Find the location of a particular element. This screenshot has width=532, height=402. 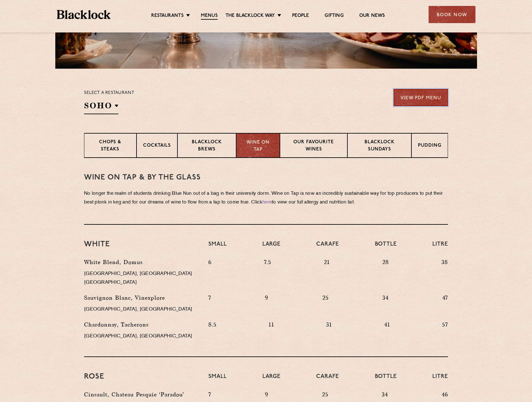

p: 25 is located at coordinates (325, 305).